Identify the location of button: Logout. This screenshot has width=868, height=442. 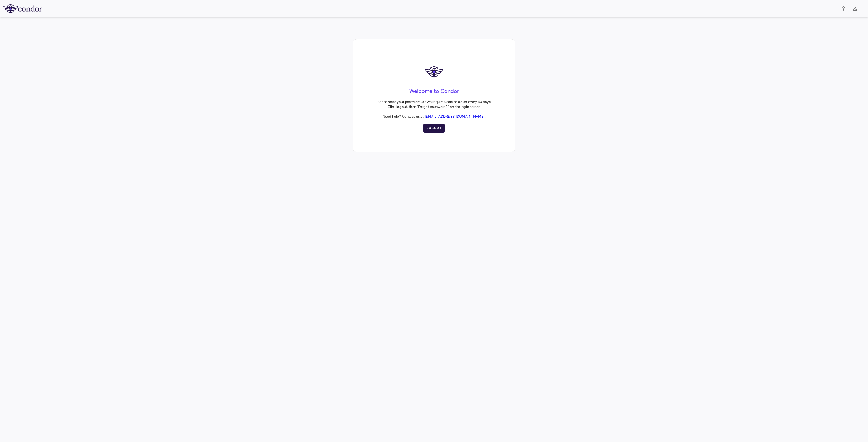
(434, 128).